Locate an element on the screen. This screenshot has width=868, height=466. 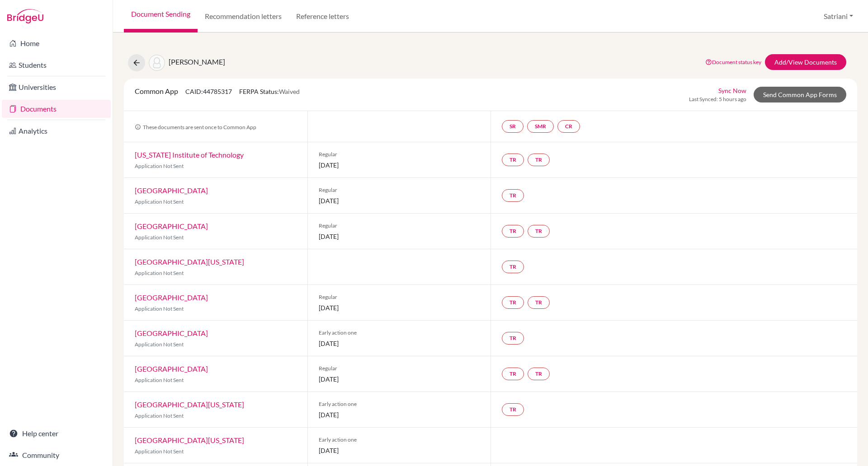
a: SMR is located at coordinates (540, 127).